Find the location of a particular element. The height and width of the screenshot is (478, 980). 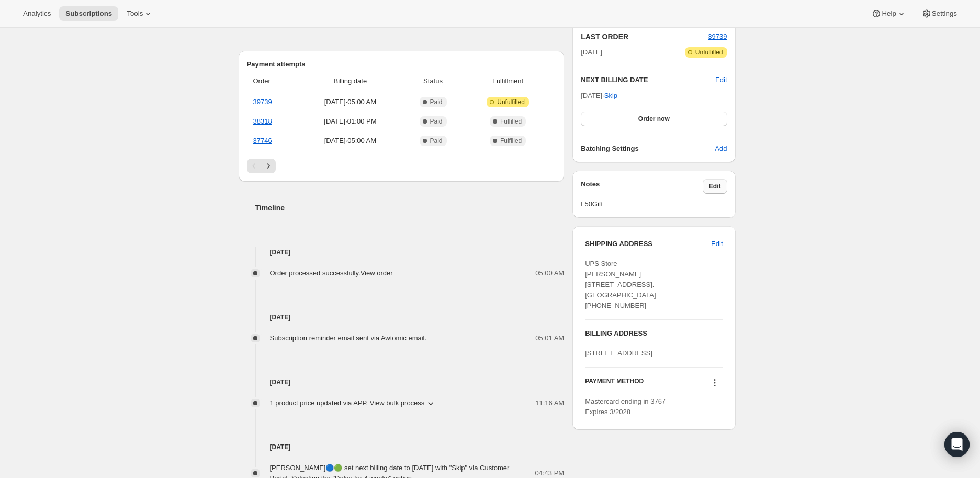

button: 39739 is located at coordinates (717, 37).